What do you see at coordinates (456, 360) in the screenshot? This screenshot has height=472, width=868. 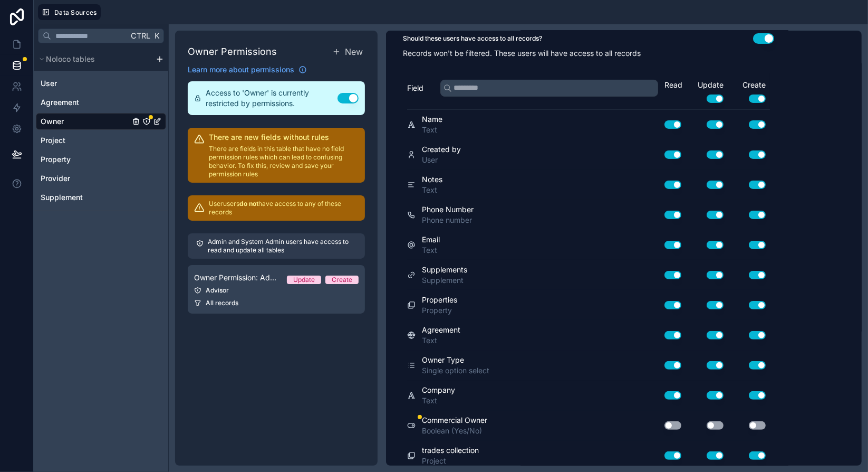 I see `span: Owner Type` at bounding box center [456, 360].